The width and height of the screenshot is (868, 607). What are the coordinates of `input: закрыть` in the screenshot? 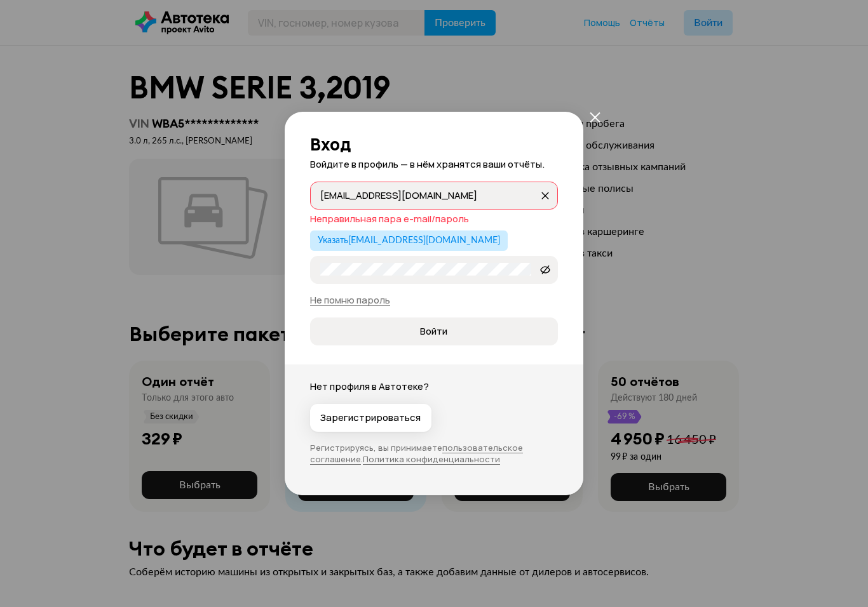 It's located at (429, 195).